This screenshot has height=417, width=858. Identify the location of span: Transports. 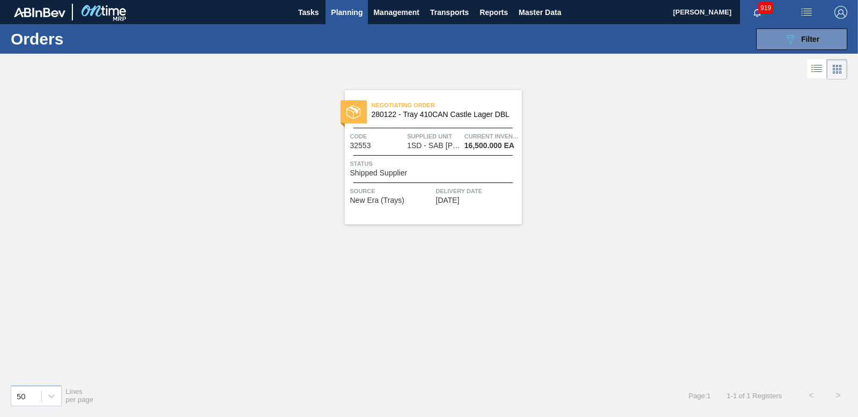
(449, 12).